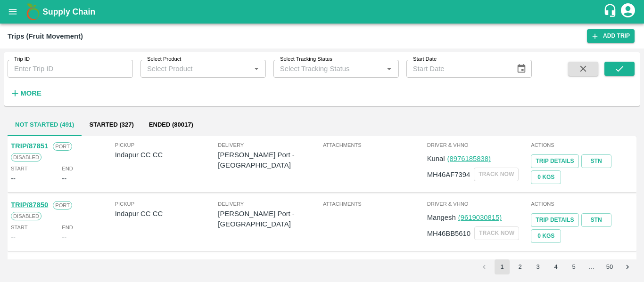  Describe the element at coordinates (164, 59) in the screenshot. I see `label: Select Product` at that location.